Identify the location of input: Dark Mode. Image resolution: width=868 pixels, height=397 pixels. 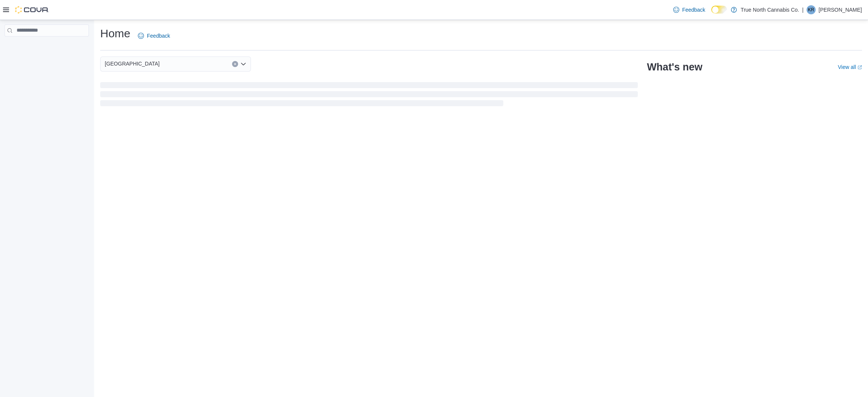
(719, 10).